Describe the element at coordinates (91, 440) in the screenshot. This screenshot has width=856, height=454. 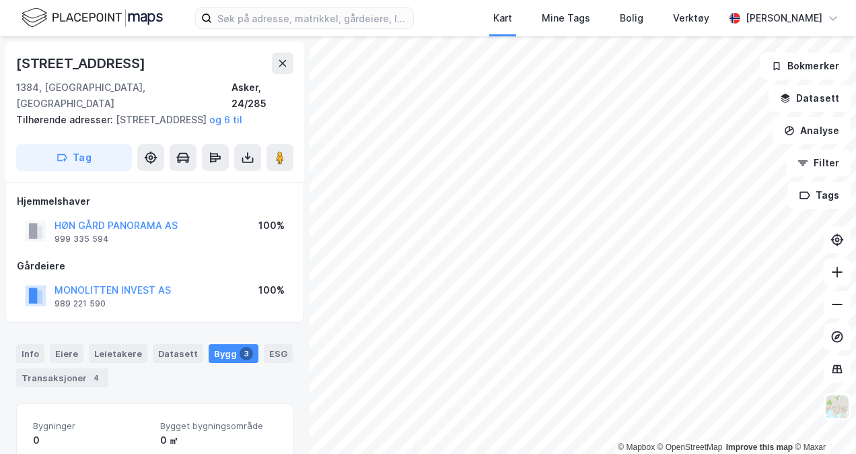
I see `div: 0` at that location.